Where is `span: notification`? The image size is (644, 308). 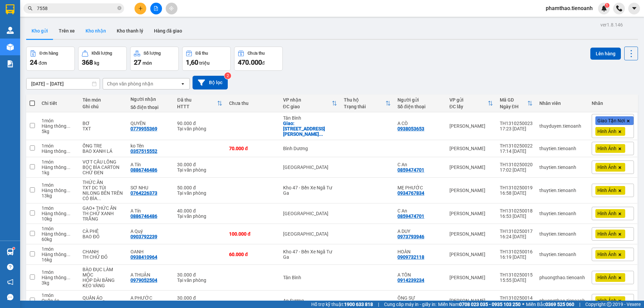 span: notification is located at coordinates (10, 282).